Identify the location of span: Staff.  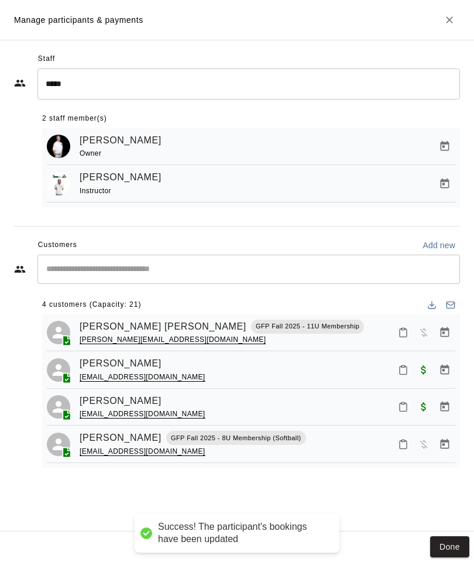
(46, 59).